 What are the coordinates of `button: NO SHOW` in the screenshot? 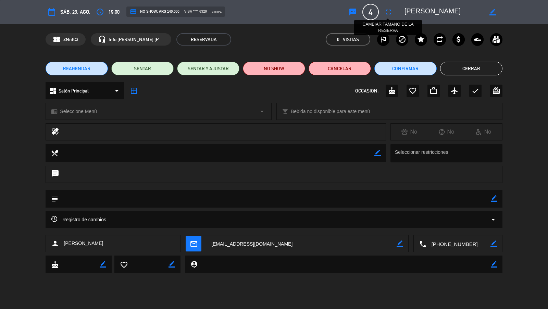 It's located at (274, 68).